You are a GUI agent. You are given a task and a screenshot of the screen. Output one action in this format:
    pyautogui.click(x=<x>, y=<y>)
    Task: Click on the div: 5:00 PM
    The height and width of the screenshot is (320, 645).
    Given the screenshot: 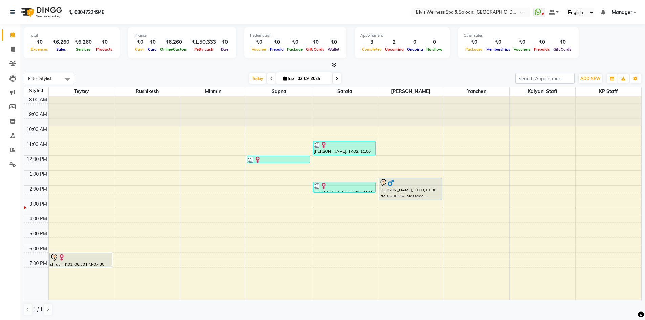 What is the action you would take?
    pyautogui.click(x=38, y=234)
    